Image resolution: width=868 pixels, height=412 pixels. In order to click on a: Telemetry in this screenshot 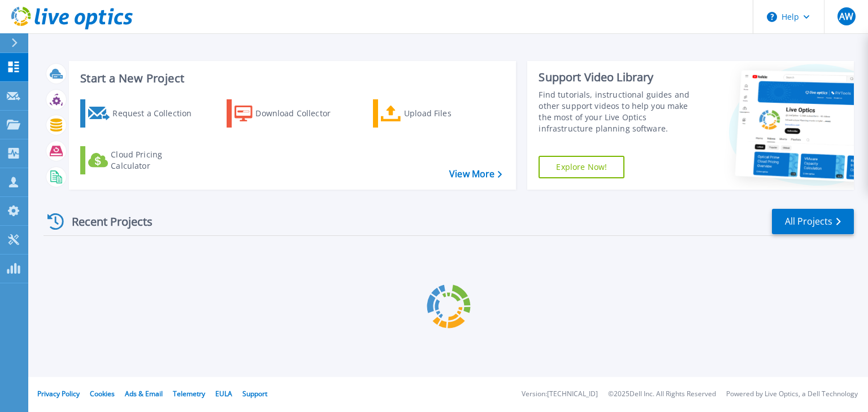, I will do `click(189, 393)`.